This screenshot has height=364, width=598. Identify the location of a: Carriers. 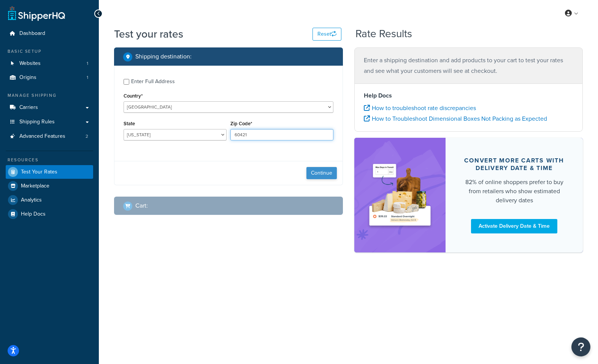
(49, 108).